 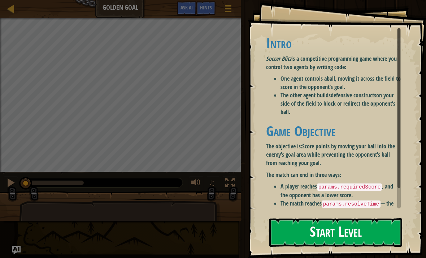 I want to click on h1: Game Objective, so click(x=334, y=131).